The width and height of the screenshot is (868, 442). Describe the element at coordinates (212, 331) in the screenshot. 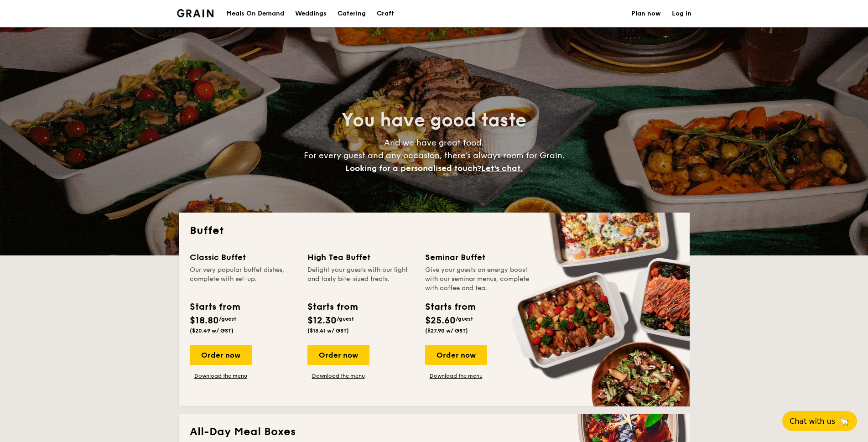

I see `span: ($20.49 w/ GST)` at that location.